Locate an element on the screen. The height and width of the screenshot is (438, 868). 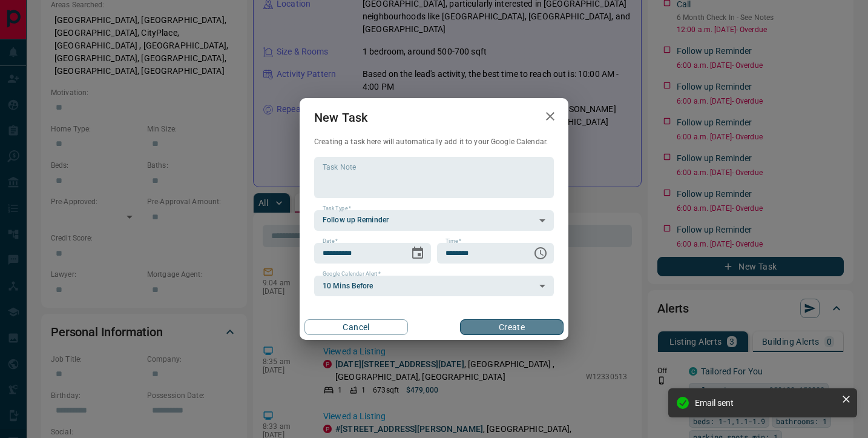
label: Task Type is located at coordinates (336, 208).